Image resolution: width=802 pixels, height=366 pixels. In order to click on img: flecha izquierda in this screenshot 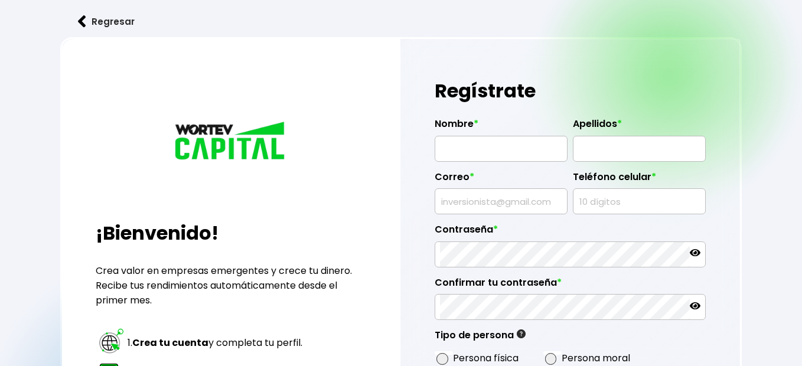, I will do `click(82, 21)`.